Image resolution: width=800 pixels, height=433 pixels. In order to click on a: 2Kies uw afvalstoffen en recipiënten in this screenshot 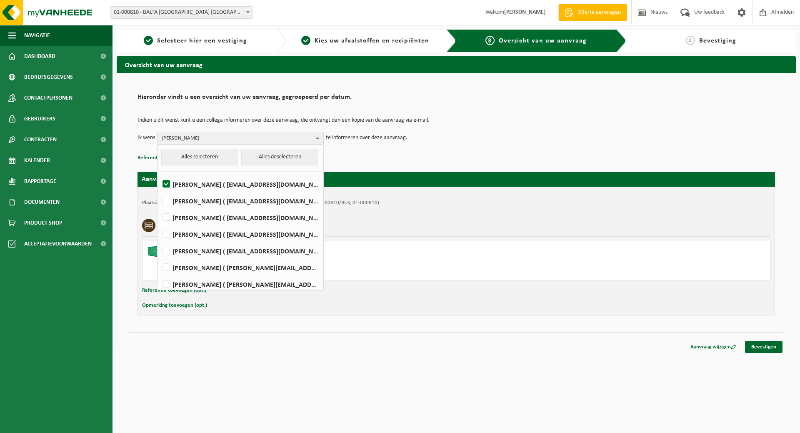, I will do `click(365, 41)`.